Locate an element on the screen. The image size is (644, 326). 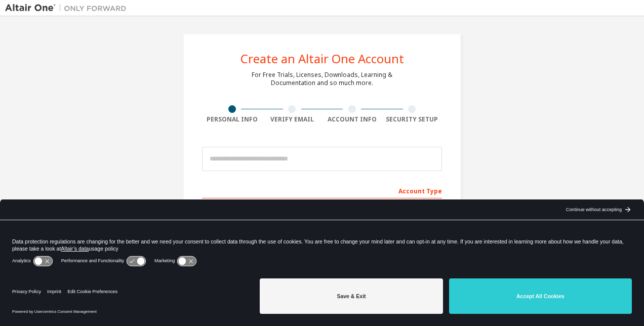
div: Account Type is located at coordinates (322, 190).